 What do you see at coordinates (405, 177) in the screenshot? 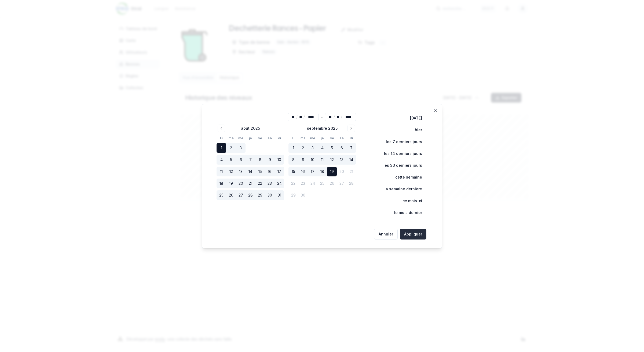
I see `button: cette semaine` at bounding box center [405, 177].